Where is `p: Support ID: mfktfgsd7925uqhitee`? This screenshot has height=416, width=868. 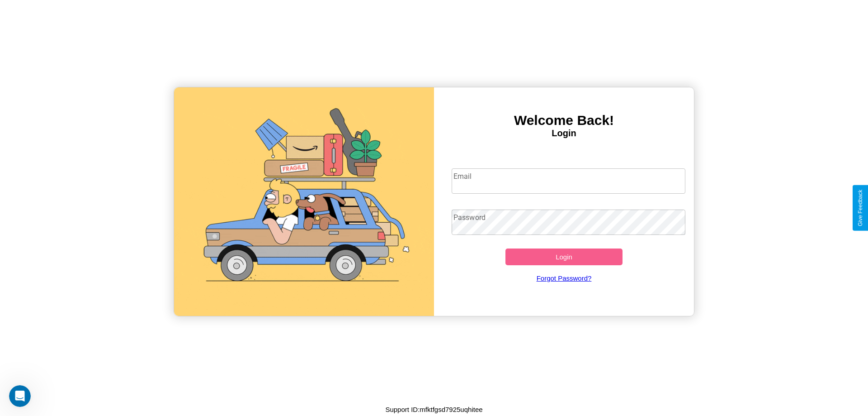 p: Support ID: mfktfgsd7925uqhitee is located at coordinates (434, 409).